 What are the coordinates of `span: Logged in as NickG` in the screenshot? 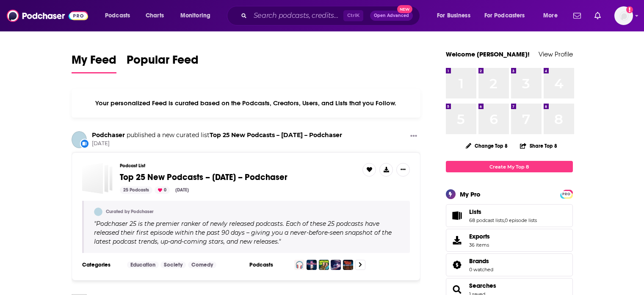 It's located at (624, 16).